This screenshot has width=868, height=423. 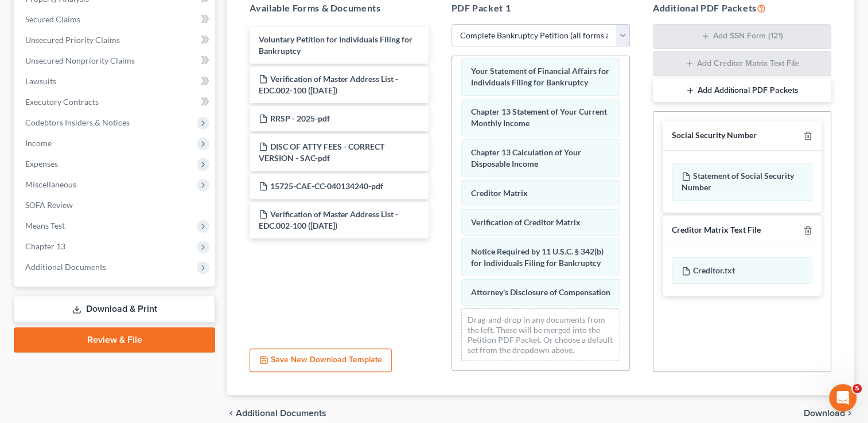 What do you see at coordinates (742, 37) in the screenshot?
I see `button: Add SSN Form (121)` at bounding box center [742, 37].